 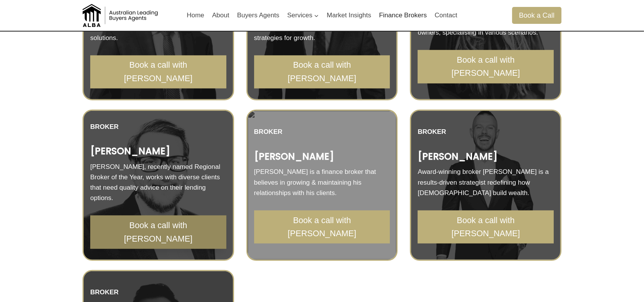 I want to click on img: Australian Leading Buyers Agents, so click(x=121, y=15).